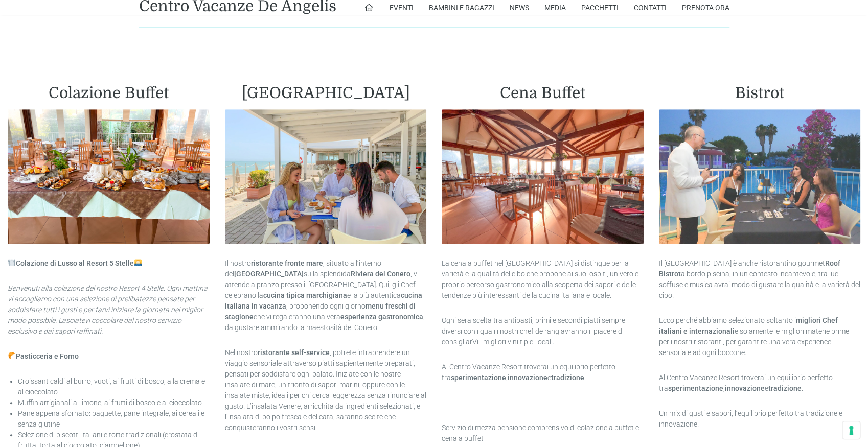  I want to click on p: Servizio di mezza pensione comprensivo di colazione a buffet e cena a buffet, so click(542, 433).